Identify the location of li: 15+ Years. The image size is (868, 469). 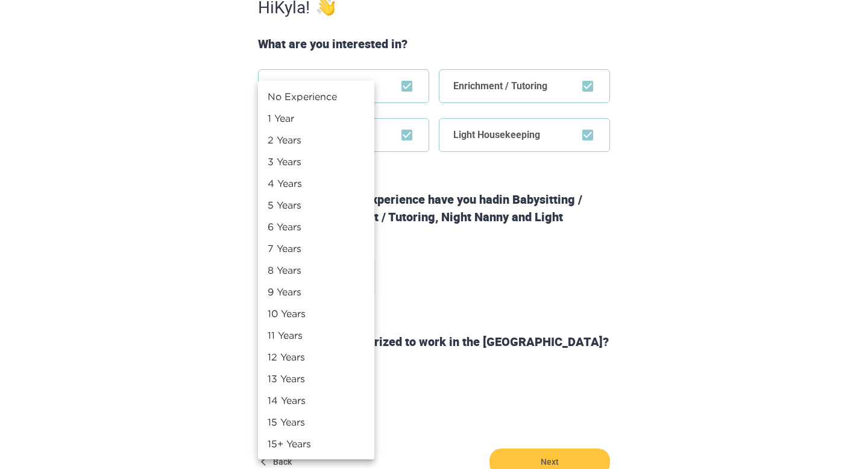
(316, 444).